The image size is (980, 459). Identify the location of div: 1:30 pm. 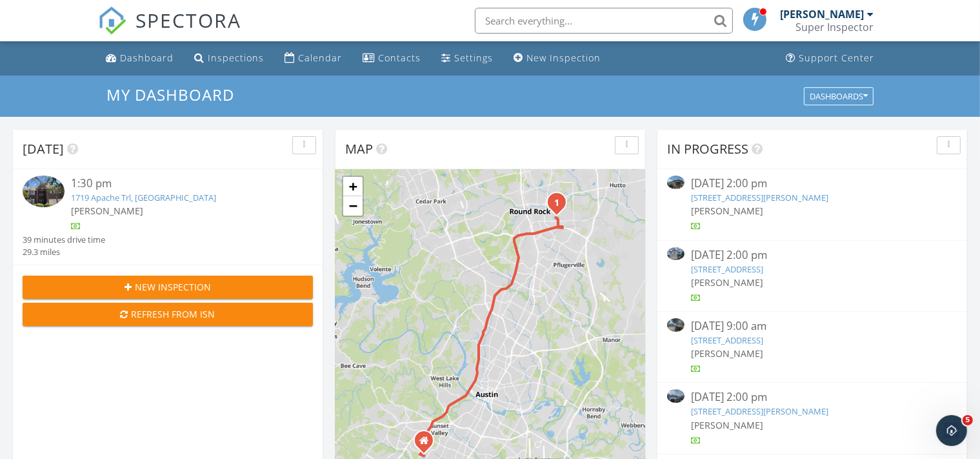
(180, 183).